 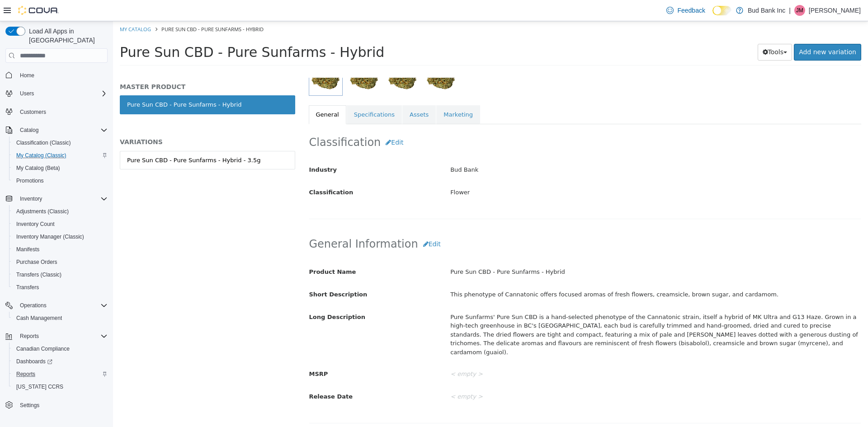 I want to click on span: MSRP, so click(x=205, y=352).